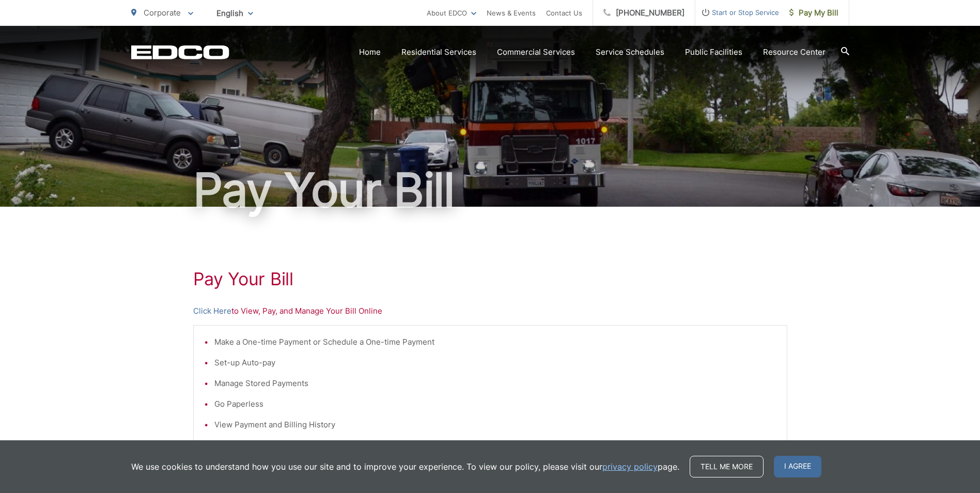  What do you see at coordinates (814, 13) in the screenshot?
I see `span: Pay My Bill` at bounding box center [814, 13].